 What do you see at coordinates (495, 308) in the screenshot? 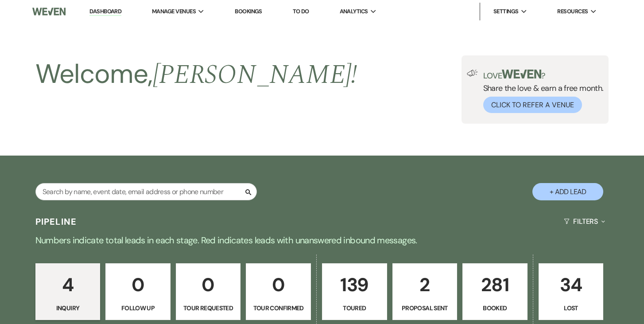
I see `p: Booked` at bounding box center [495, 308].